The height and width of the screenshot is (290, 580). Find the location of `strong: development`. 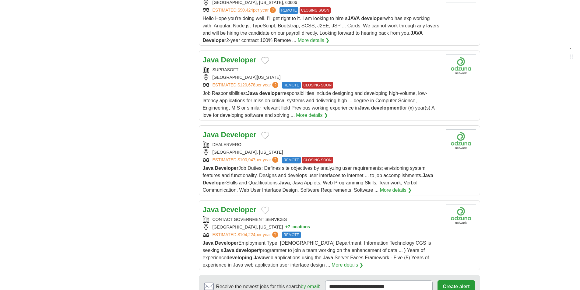

strong: development is located at coordinates (386, 108).